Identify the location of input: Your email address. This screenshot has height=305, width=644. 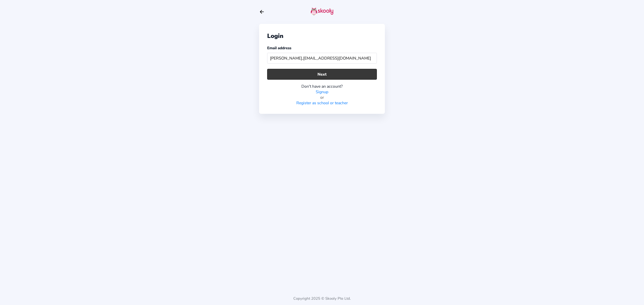
(322, 58).